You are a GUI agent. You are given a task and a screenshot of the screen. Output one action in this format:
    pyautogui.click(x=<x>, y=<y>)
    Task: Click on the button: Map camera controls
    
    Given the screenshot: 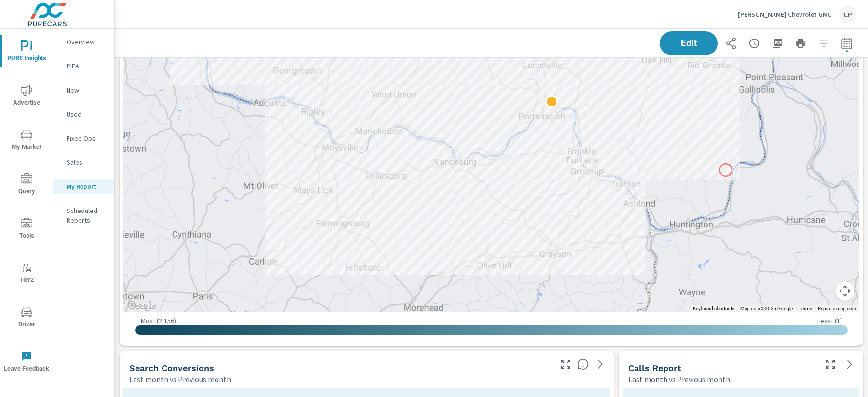 What is the action you would take?
    pyautogui.click(x=845, y=291)
    